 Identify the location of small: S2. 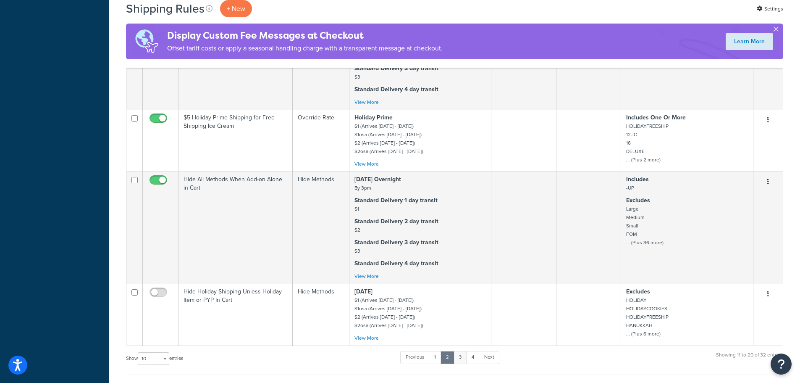
(358, 230).